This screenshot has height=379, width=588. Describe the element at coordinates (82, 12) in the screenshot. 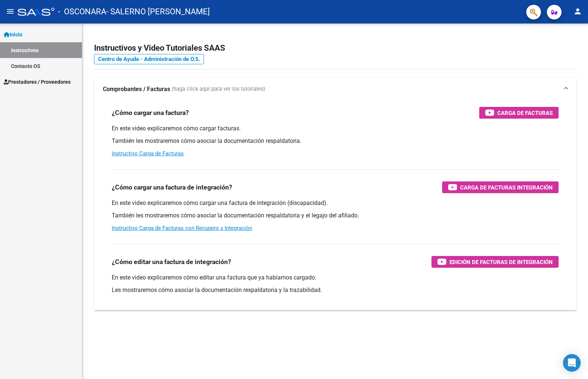

I see `span: - OSCONARA` at that location.